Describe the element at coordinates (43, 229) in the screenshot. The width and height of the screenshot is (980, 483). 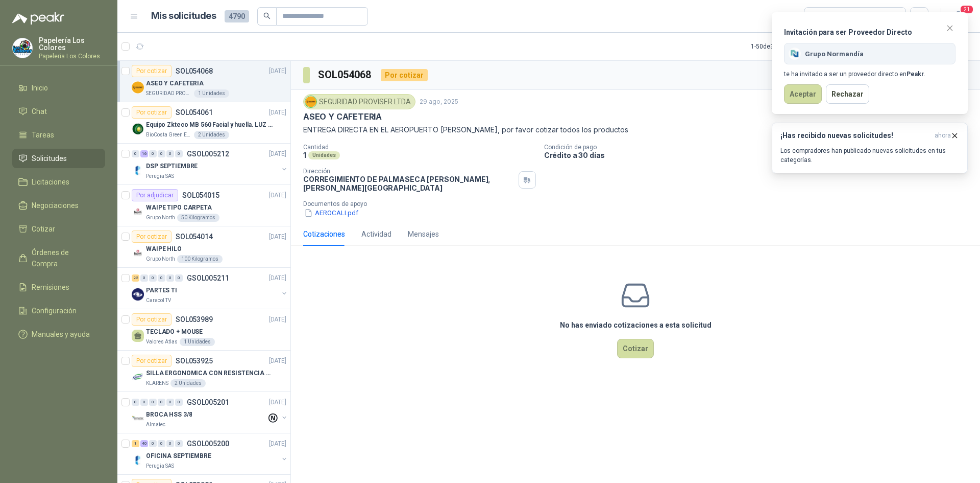
I see `span: Cotizar` at that location.